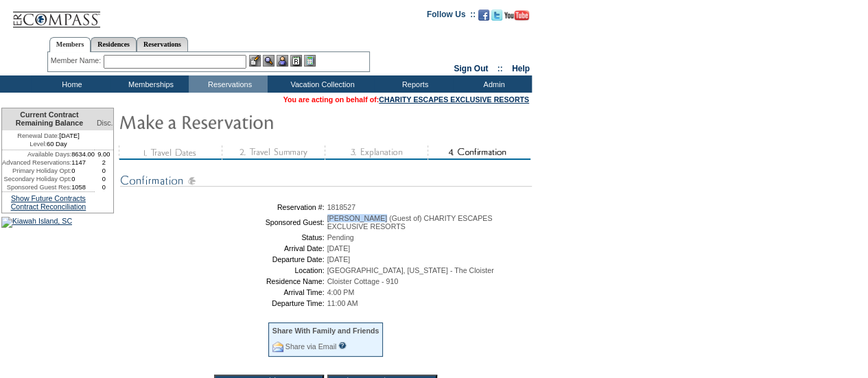  I want to click on td: Arrival Date:, so click(224, 248).